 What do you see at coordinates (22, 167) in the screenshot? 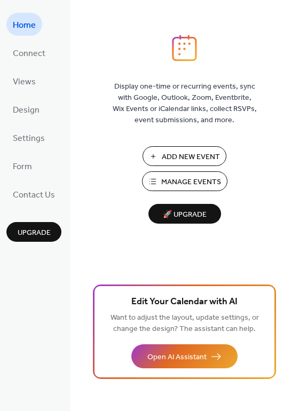
I see `span: Form` at bounding box center [22, 167].